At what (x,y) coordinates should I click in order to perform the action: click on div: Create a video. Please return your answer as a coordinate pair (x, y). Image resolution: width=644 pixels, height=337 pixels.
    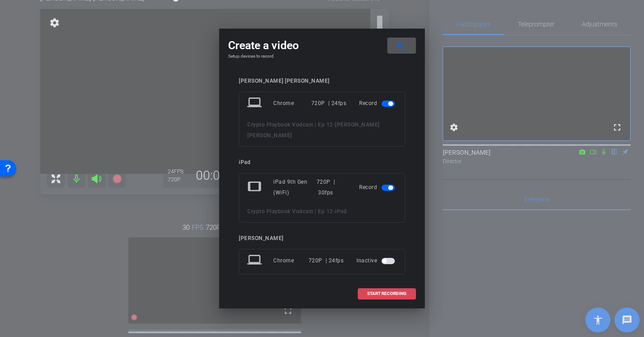
    Looking at the image, I should click on (322, 45).